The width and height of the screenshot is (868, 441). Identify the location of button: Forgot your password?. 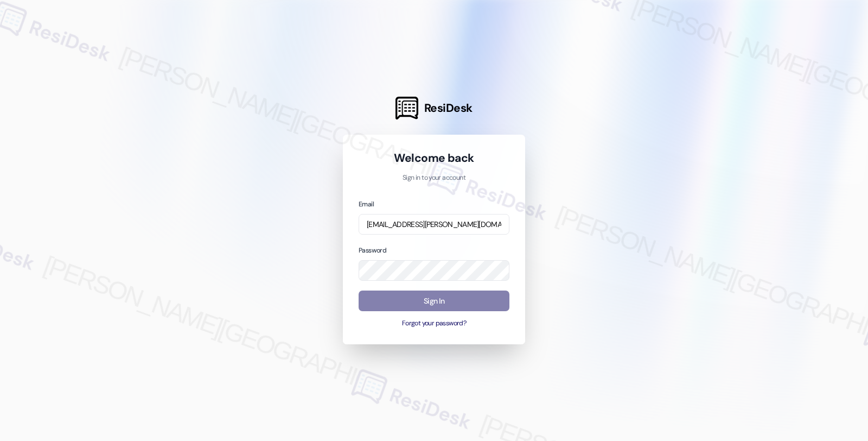
(434, 324).